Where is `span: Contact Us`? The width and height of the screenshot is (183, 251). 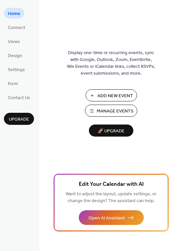 span: Contact Us is located at coordinates (19, 98).